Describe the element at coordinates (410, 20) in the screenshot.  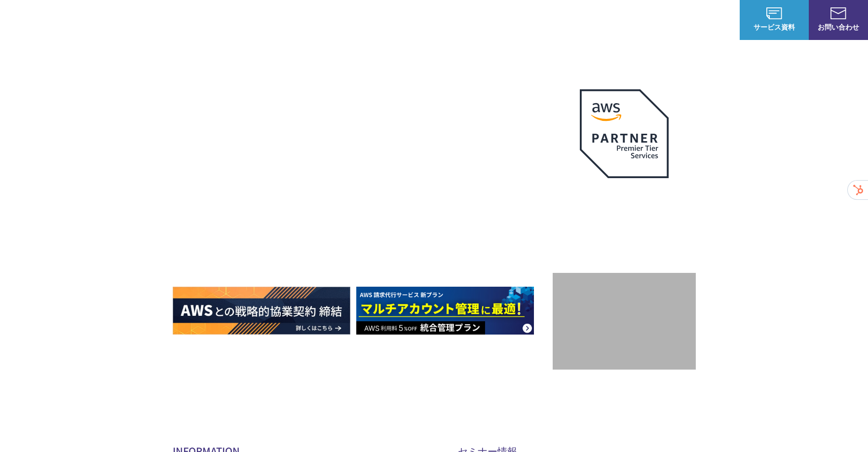
I see `p: 強み` at that location.